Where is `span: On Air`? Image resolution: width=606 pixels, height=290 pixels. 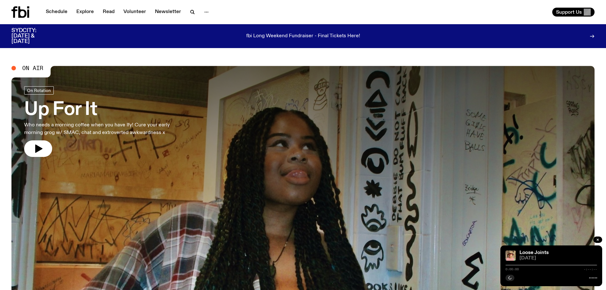
span: On Air is located at coordinates (33, 68).